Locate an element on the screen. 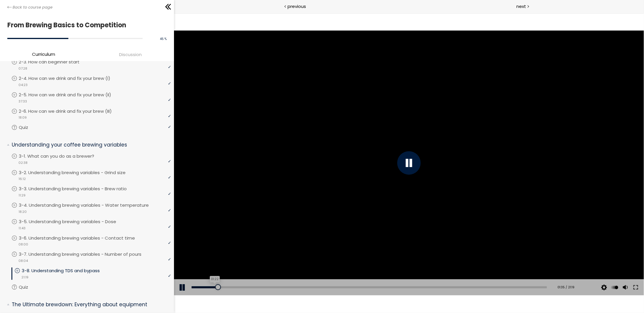  button: Volume is located at coordinates (451, 275).